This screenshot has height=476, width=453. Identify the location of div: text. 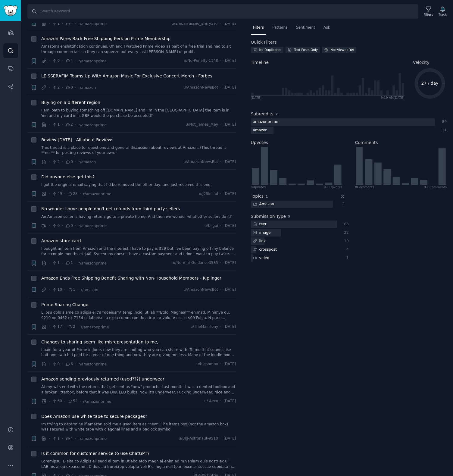
(259, 224).